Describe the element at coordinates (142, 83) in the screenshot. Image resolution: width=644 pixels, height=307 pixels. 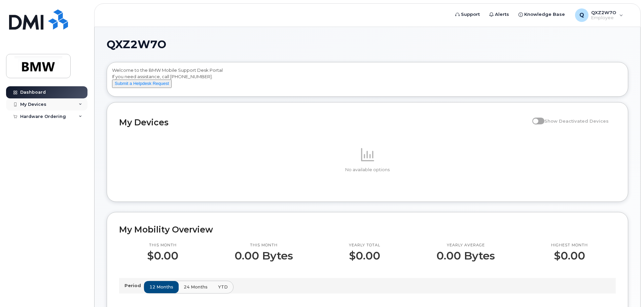
I see `button: Submit a Helpdesk Request` at that location.